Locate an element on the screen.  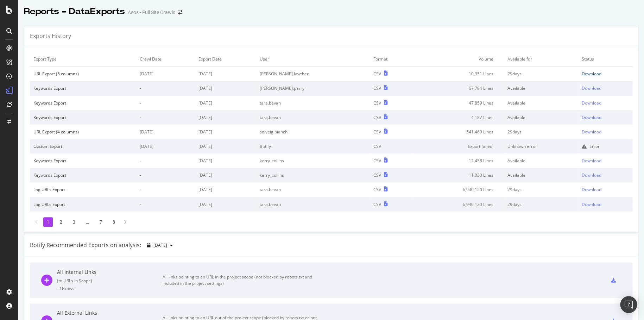
td: solveig.bianchi is located at coordinates (313, 132).